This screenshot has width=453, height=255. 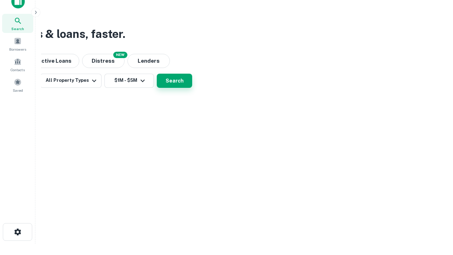 I want to click on a: Borrowers, so click(x=18, y=44).